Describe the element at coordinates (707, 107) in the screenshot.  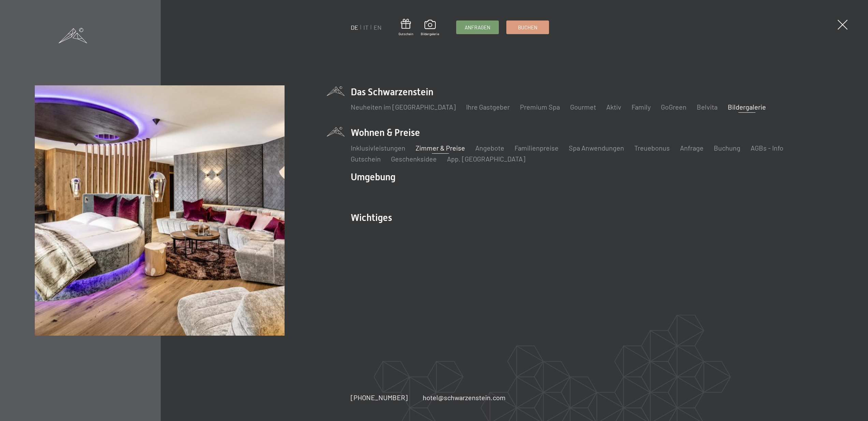
I see `a: Belvita` at that location.